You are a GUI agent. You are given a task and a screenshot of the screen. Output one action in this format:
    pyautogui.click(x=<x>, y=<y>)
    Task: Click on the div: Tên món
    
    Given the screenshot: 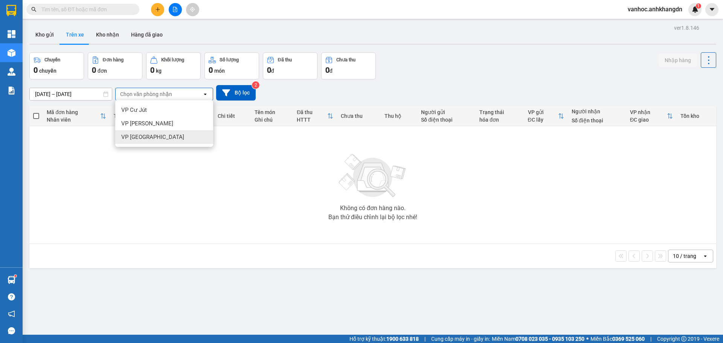 What is the action you would take?
    pyautogui.click(x=272, y=112)
    